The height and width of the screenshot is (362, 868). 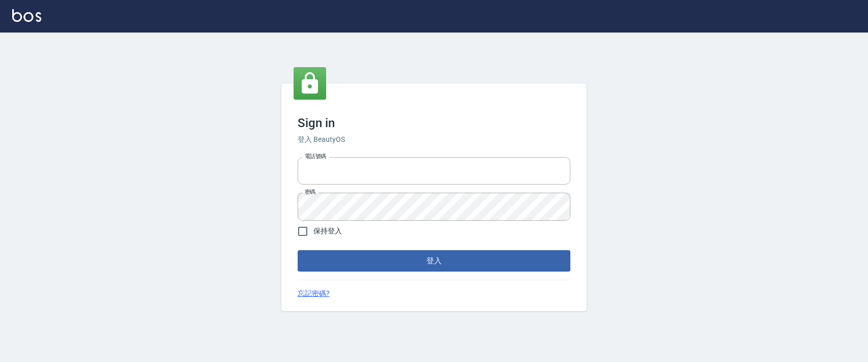 What do you see at coordinates (315, 156) in the screenshot?
I see `label: 電話號碼` at bounding box center [315, 156].